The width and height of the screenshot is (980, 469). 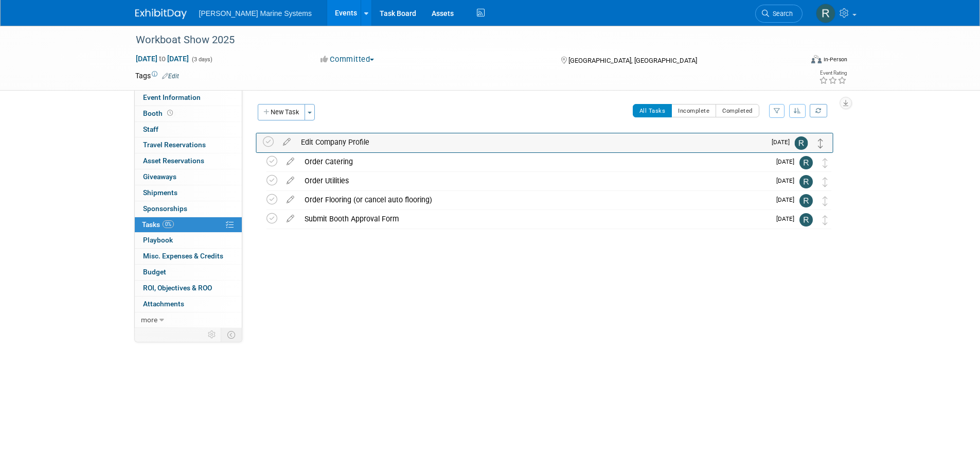 I want to click on button: All Tasks, so click(x=652, y=111).